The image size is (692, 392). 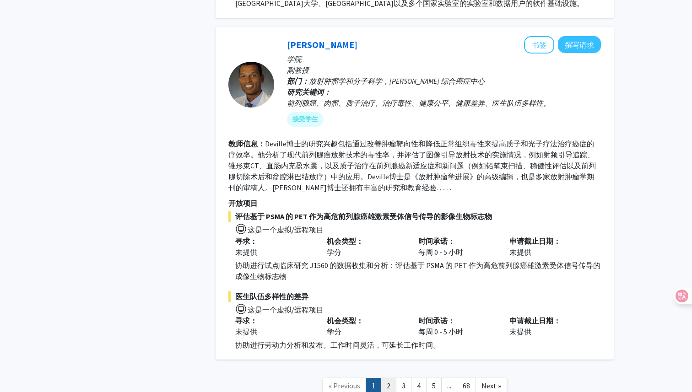 What do you see at coordinates (491, 386) in the screenshot?
I see `span: Next »` at bounding box center [491, 386].